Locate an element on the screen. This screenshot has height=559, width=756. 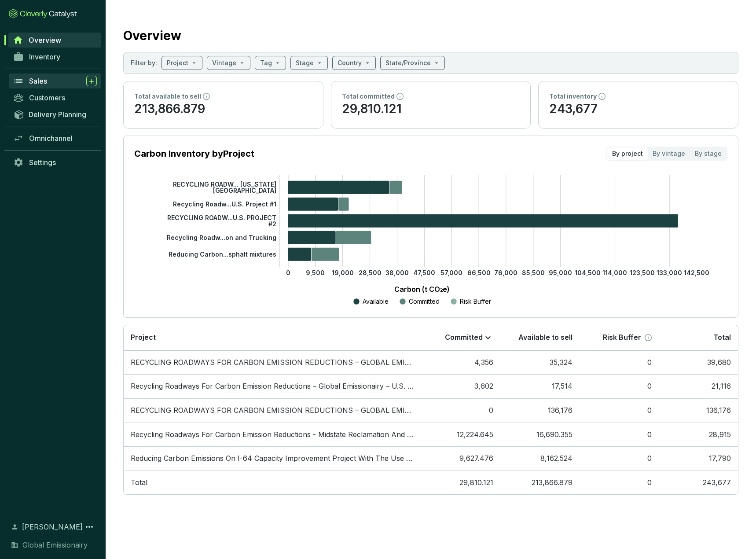
span: Settings is located at coordinates (42, 163).